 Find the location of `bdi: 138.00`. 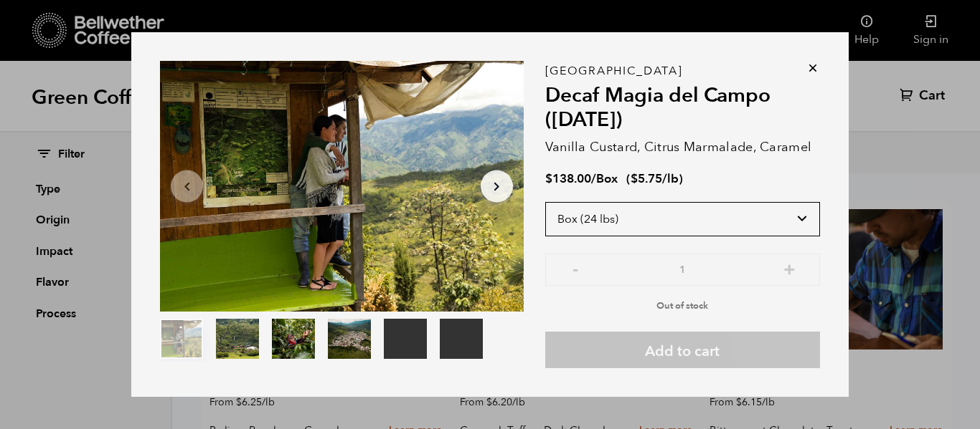

bdi: 138.00 is located at coordinates (568, 178).